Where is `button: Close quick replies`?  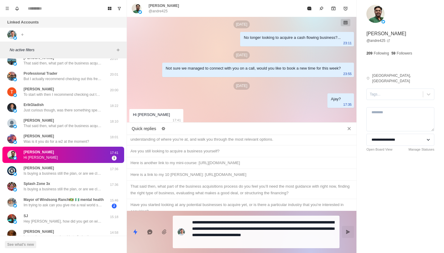 button: Close quick replies is located at coordinates (349, 129).